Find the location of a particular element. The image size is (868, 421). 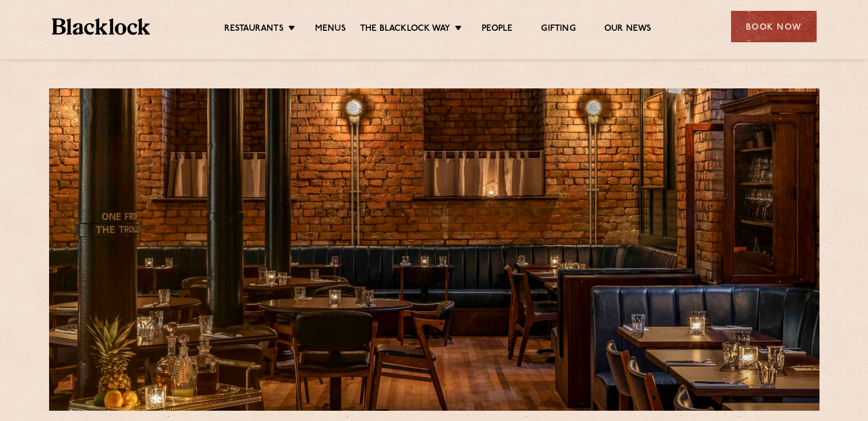

a: Gifting is located at coordinates (558, 29).